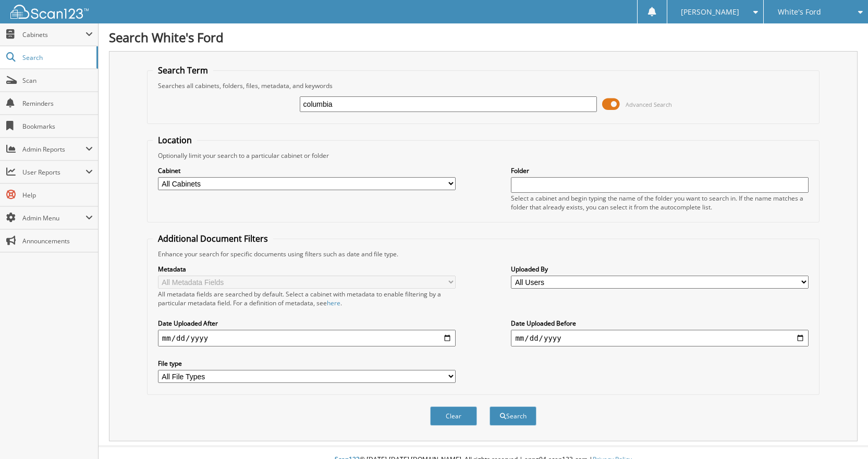  I want to click on label: Date Uploaded Before, so click(660, 323).